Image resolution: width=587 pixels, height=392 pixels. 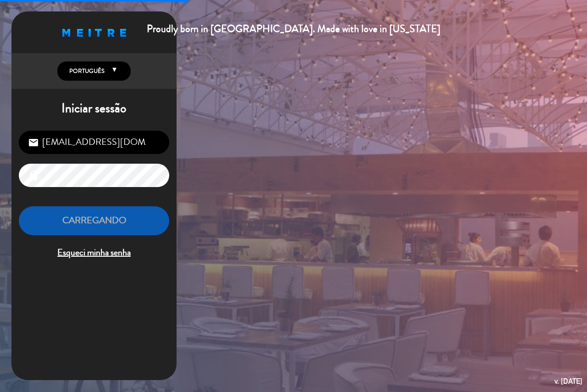 I want to click on button: Carregando, so click(x=94, y=220).